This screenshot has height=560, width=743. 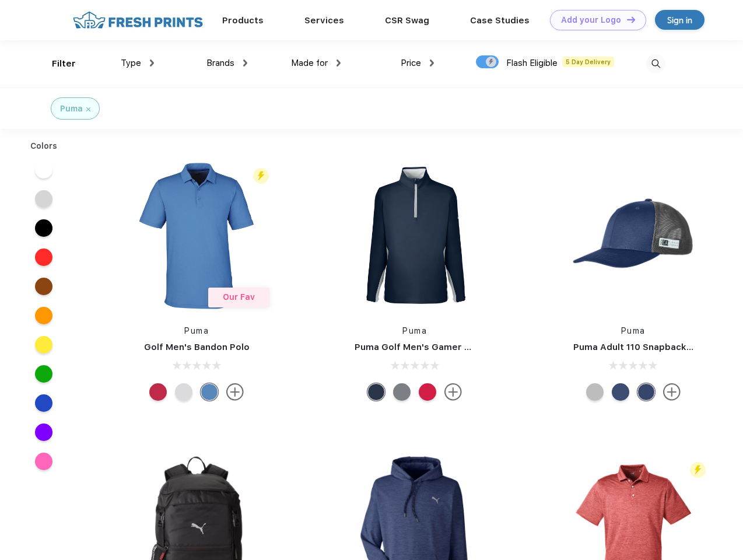 I want to click on a: Golf Men's Bandon Polo, so click(x=197, y=347).